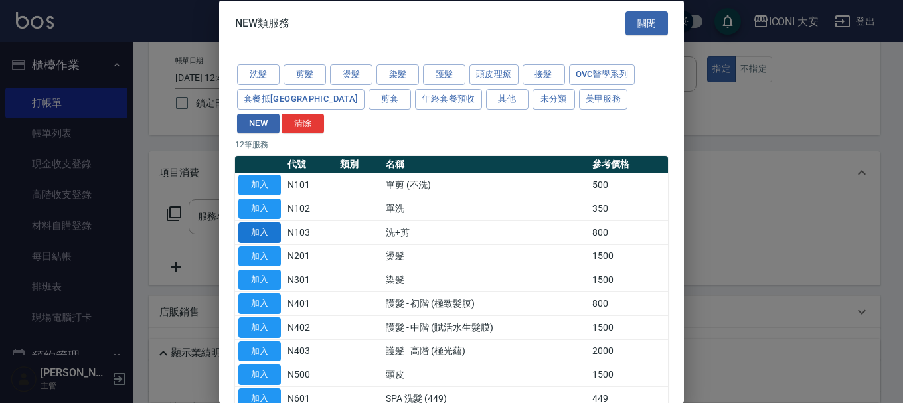 This screenshot has width=903, height=403. What do you see at coordinates (351, 74) in the screenshot?
I see `button: 燙髮` at bounding box center [351, 74].